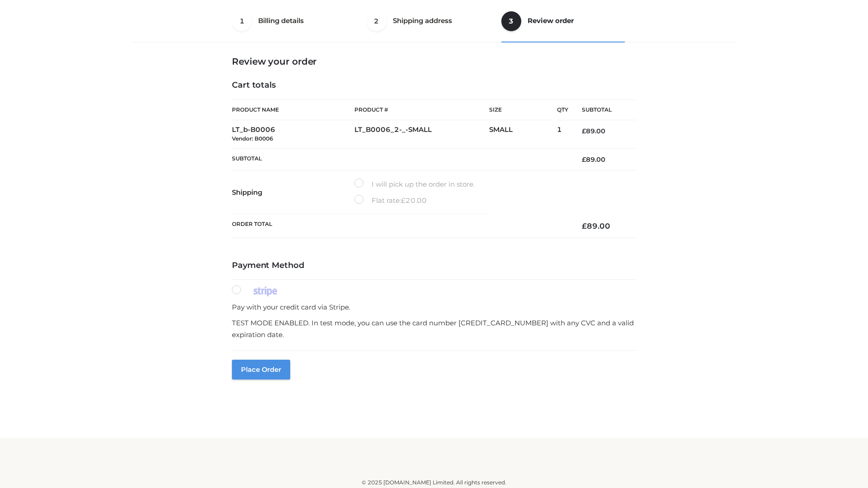  Describe the element at coordinates (422, 110) in the screenshot. I see `th: Product #` at that location.